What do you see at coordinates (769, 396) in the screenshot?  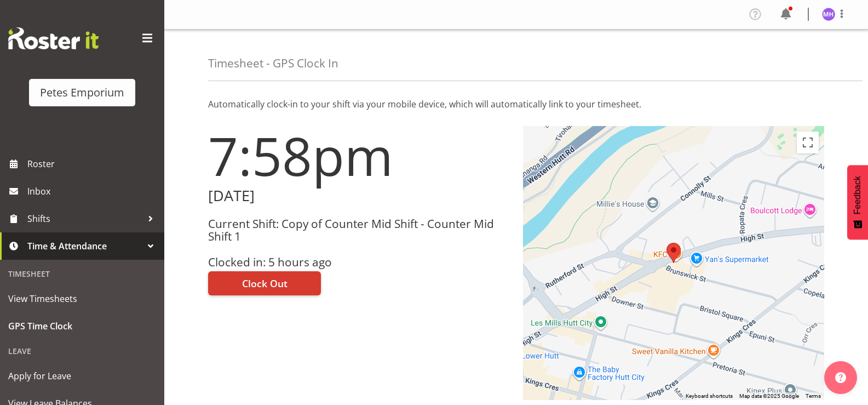 I see `span: Map data ©2025 Google` at bounding box center [769, 396].